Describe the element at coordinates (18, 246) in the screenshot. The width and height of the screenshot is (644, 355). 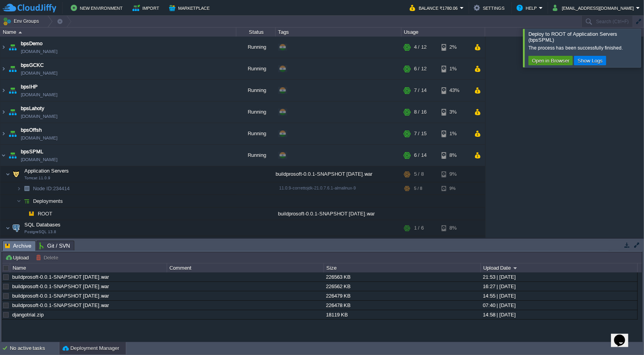
I see `span: Archive` at that location.